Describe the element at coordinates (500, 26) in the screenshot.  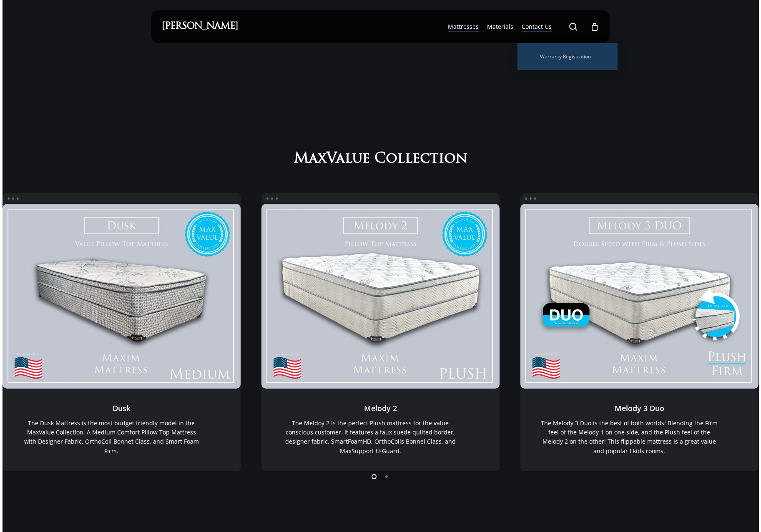
I see `span: Materials` at that location.